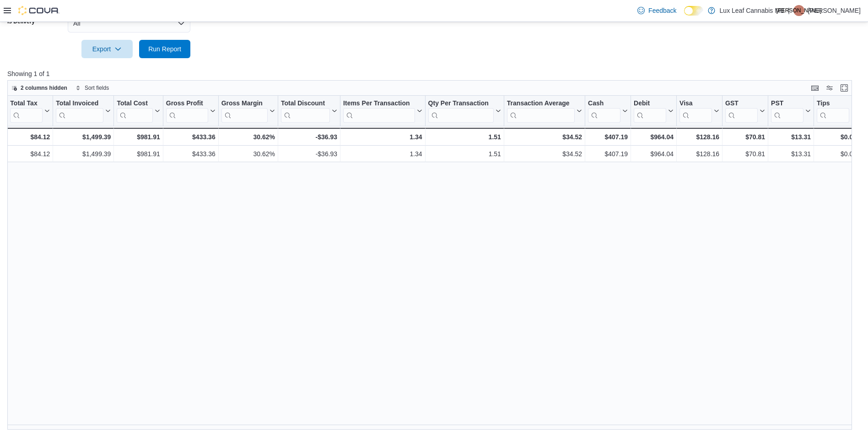  Describe the element at coordinates (44, 88) in the screenshot. I see `span: 2 columns hidden` at that location.